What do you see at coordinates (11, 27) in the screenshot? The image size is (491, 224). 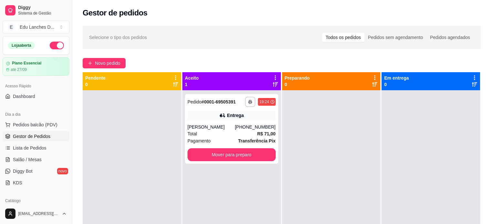 I see `span: E` at bounding box center [11, 27].